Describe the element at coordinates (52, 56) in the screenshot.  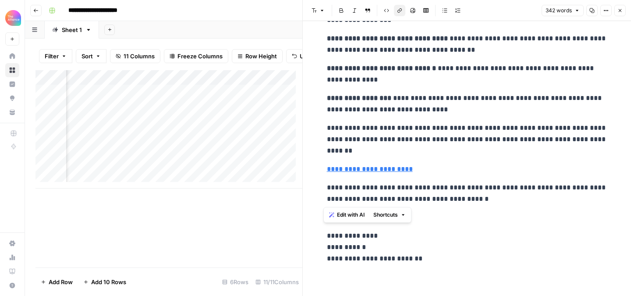
I see `span: Filter` at that location.